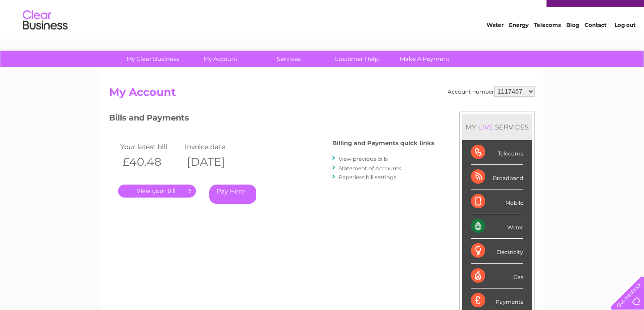 The width and height of the screenshot is (644, 310). I want to click on td: Your latest bill, so click(150, 146).